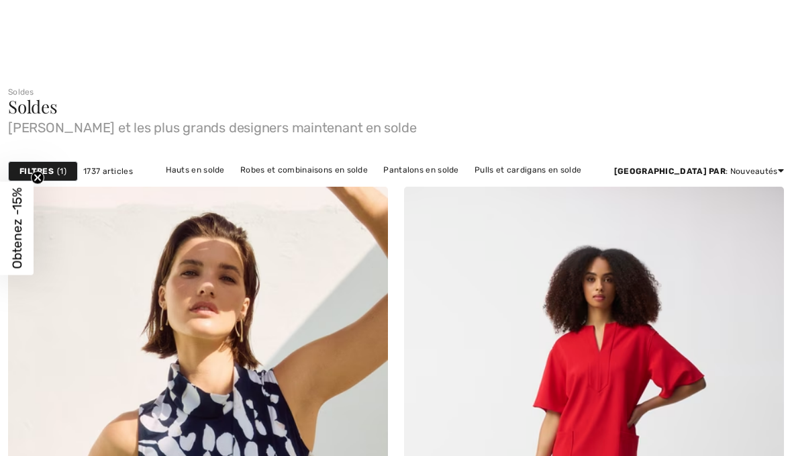 This screenshot has width=792, height=456. I want to click on strong: Filtres, so click(36, 171).